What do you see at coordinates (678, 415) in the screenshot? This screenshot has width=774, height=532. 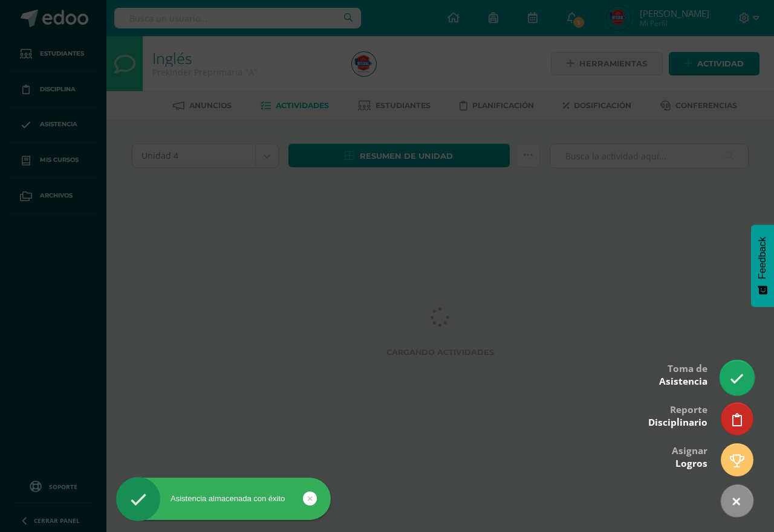 I see `div: Reporte` at bounding box center [678, 415].